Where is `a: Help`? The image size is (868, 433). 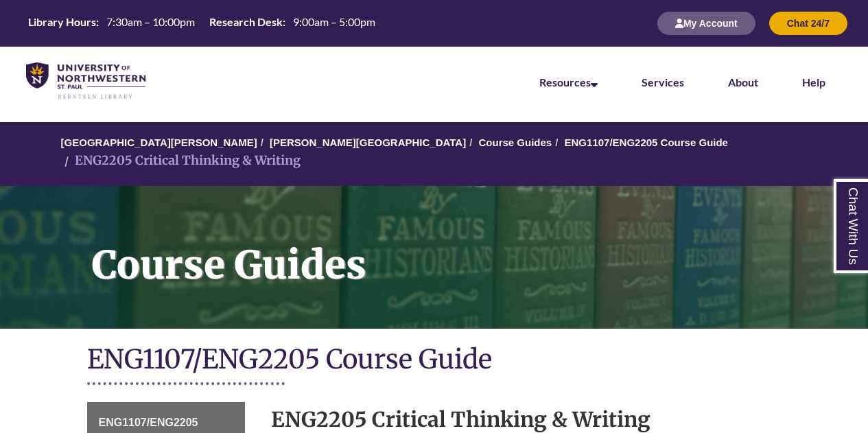
a: Help is located at coordinates (813, 81).